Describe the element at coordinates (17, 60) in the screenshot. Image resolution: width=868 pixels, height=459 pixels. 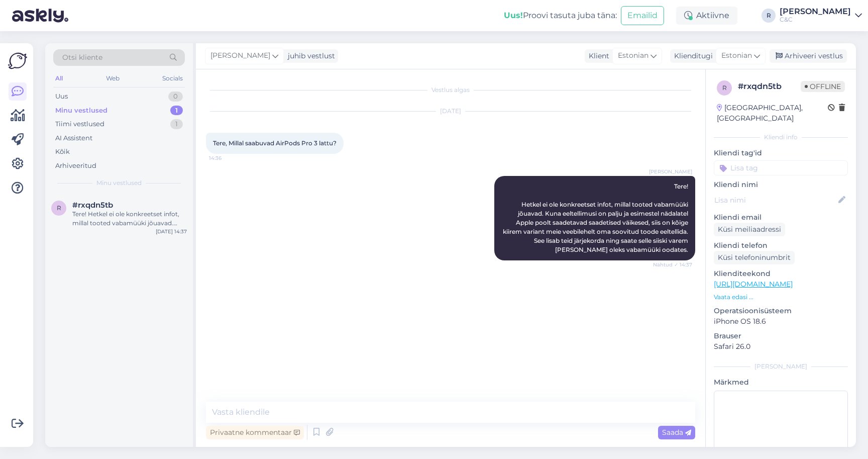
I see `img: Askly Logo` at that location.